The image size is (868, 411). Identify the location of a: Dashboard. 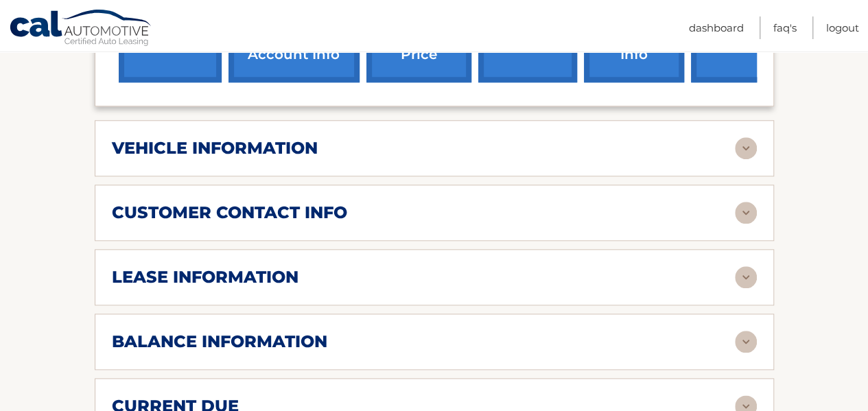
(716, 28).